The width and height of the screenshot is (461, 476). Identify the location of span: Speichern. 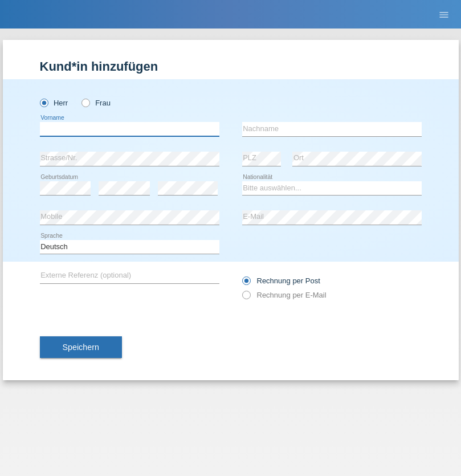
(81, 347).